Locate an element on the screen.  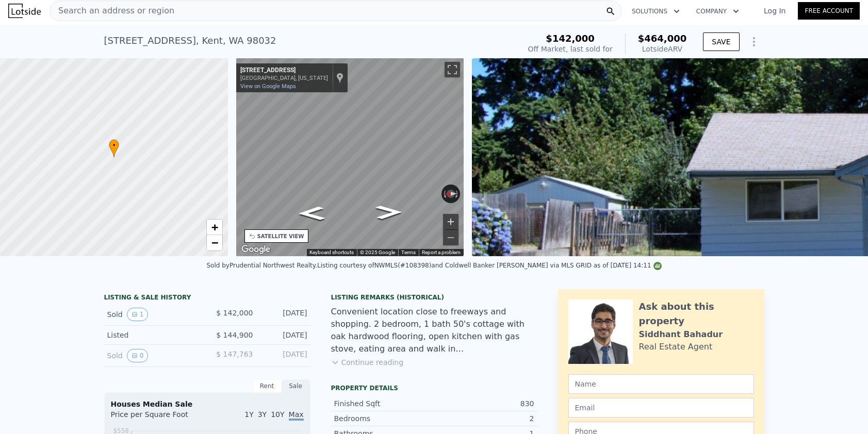
div: Finished Sqft is located at coordinates (384, 403).